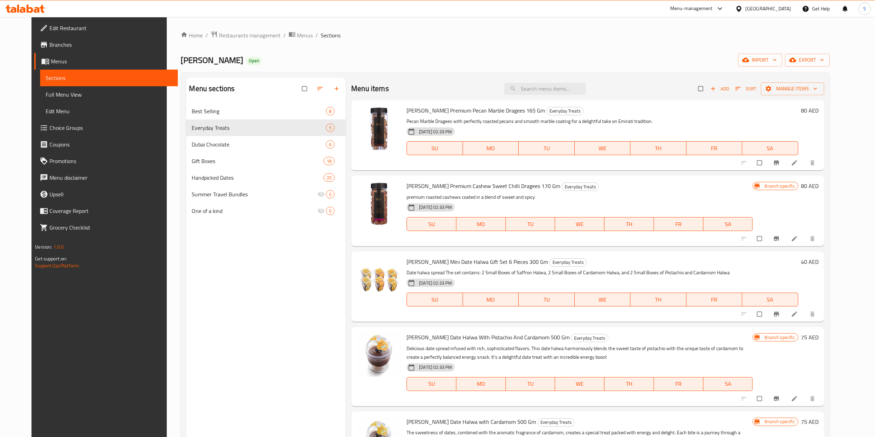 The height and width of the screenshot is (437, 875). I want to click on button: export, so click(808, 60).